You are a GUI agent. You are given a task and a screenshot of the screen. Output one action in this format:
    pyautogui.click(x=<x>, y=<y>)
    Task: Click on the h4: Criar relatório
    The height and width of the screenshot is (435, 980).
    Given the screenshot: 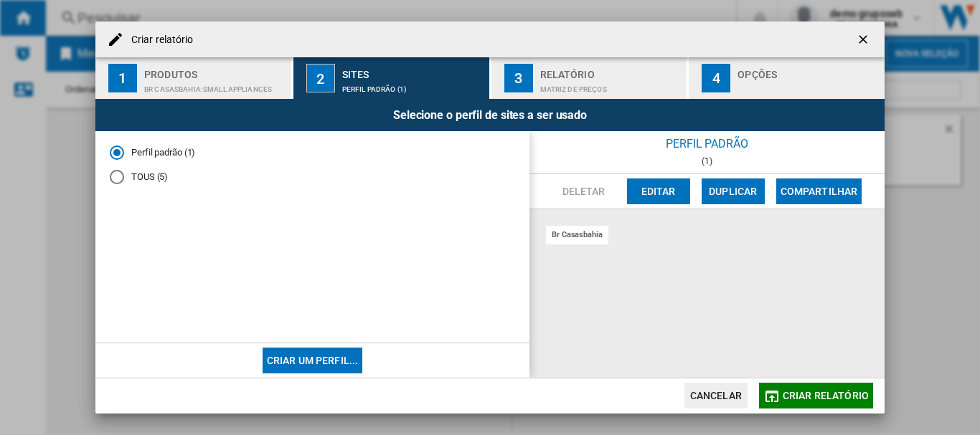 What is the action you would take?
    pyautogui.click(x=159, y=40)
    